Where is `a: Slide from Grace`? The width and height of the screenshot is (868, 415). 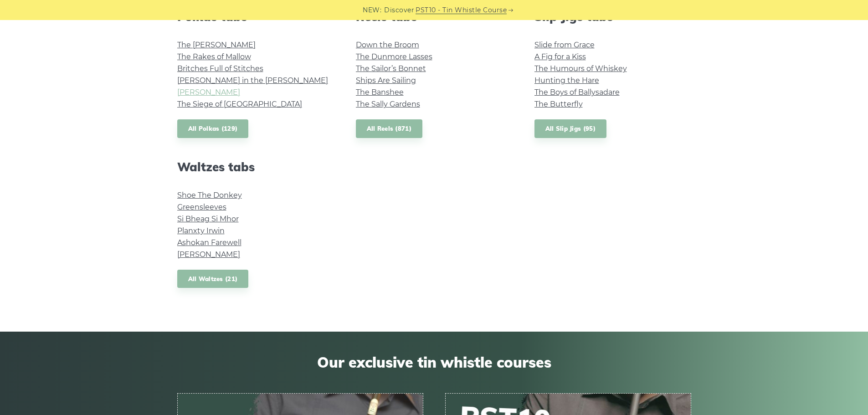 a: Slide from Grace is located at coordinates (564, 45).